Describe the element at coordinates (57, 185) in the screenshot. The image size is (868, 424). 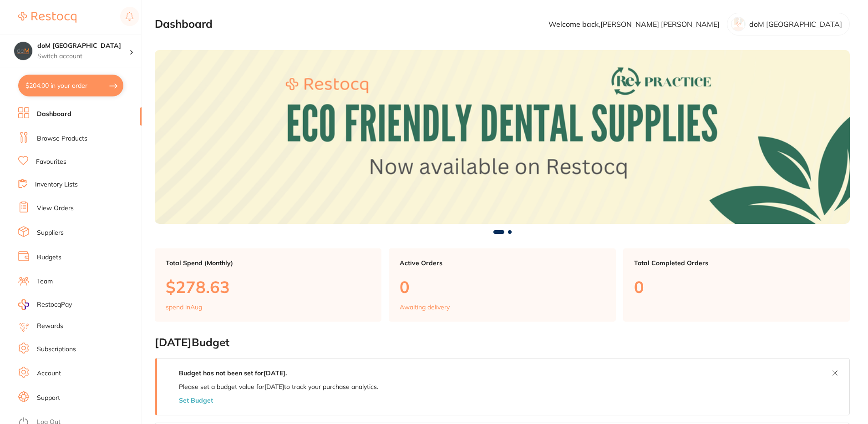
I see `a: Inventory Lists` at that location.